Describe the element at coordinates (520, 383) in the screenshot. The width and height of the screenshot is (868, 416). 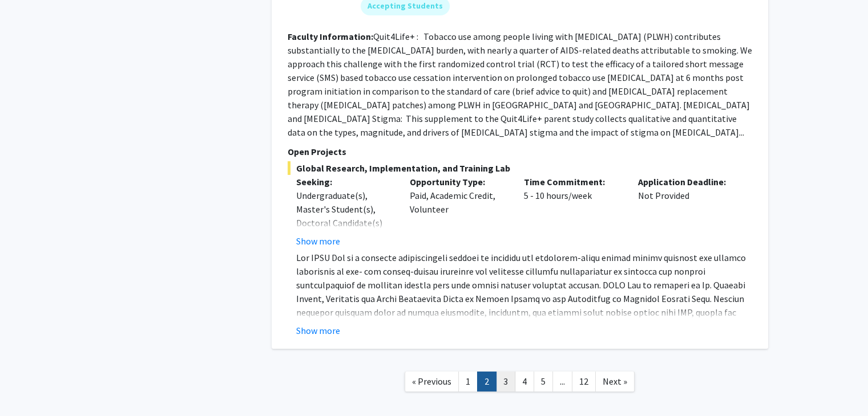
I see `nav: Page navigation` at that location.